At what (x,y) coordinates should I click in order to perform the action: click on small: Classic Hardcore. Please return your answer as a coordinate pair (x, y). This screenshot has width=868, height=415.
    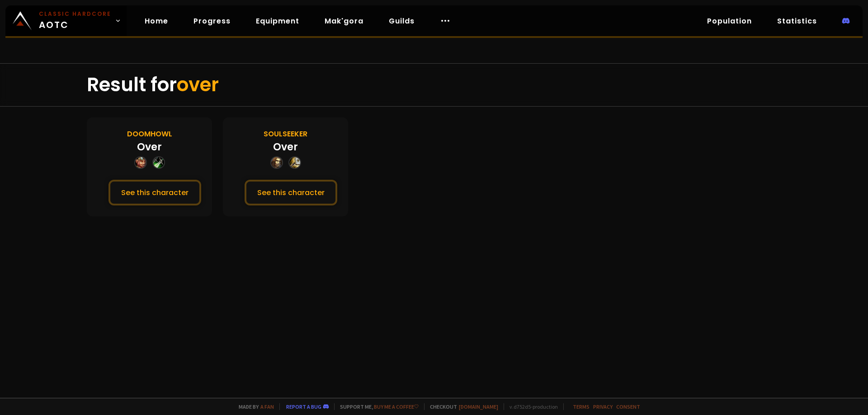
    Looking at the image, I should click on (75, 14).